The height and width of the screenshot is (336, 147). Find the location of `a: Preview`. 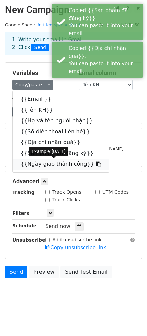

a: Preview is located at coordinates (44, 272).